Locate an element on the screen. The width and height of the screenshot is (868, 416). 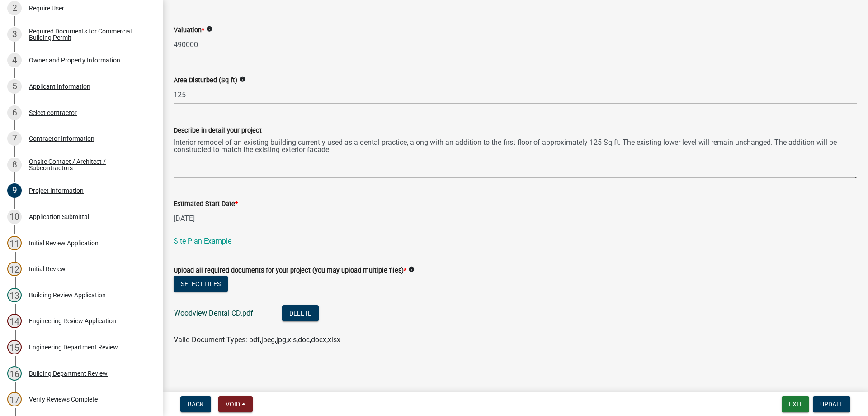
div: 5 is located at coordinates (14, 87).